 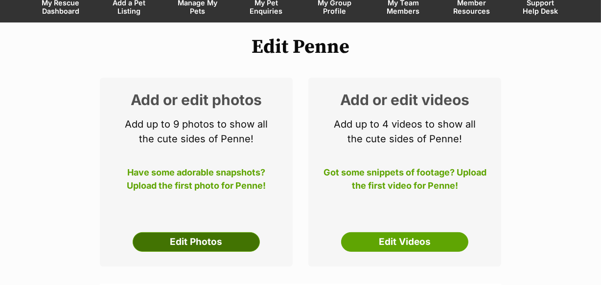 I want to click on p: Got some snippets of footage? Upload the first video for Penne!, so click(x=404, y=182).